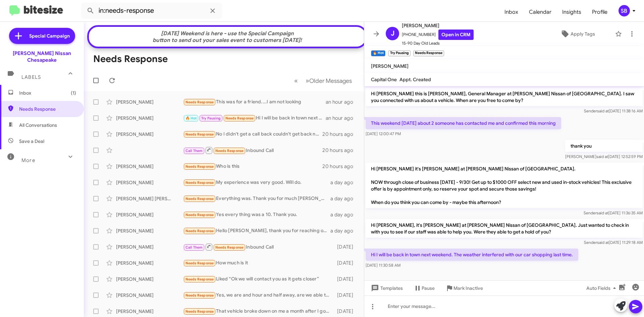 This screenshot has height=317, width=644. What do you see at coordinates (253, 167) in the screenshot?
I see `div: Who is this` at bounding box center [253, 167].